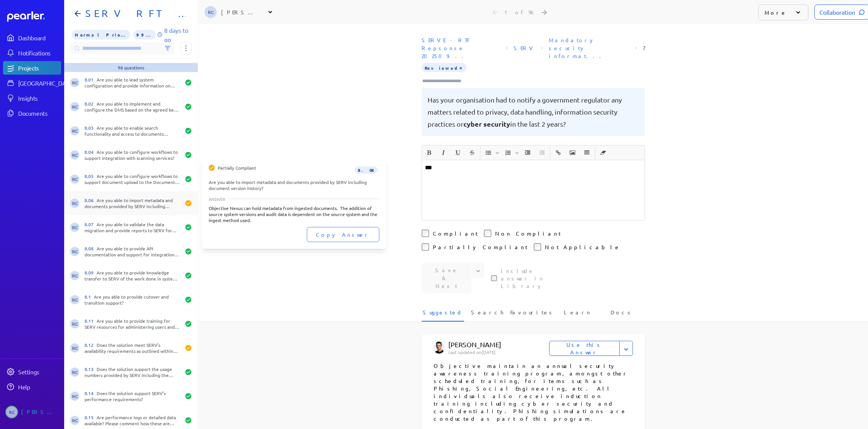  Describe the element at coordinates (527, 153) in the screenshot. I see `span: Increase Indent` at that location.